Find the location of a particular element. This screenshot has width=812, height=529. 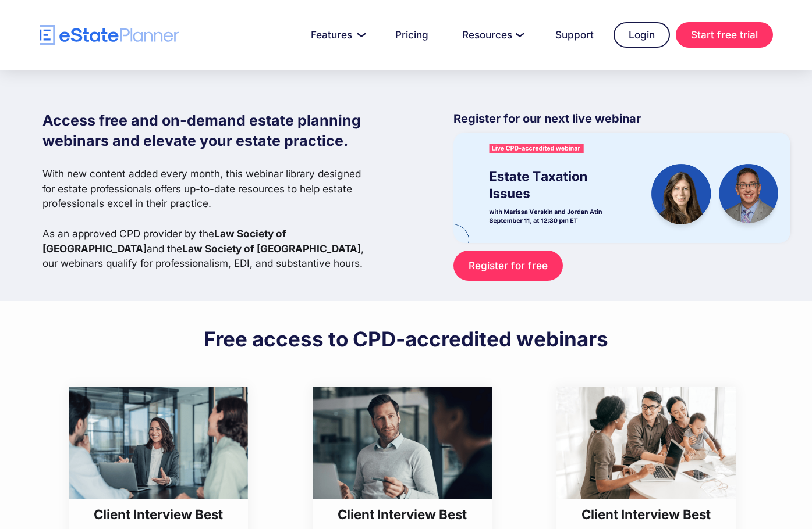

a: Pricing is located at coordinates (412, 35).